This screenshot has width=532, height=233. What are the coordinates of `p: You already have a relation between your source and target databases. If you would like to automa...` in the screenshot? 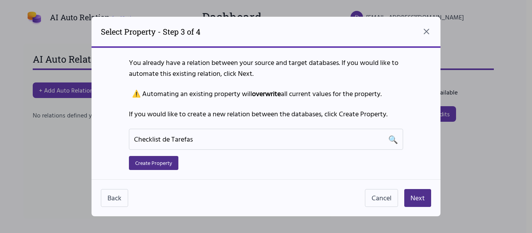 It's located at (266, 68).